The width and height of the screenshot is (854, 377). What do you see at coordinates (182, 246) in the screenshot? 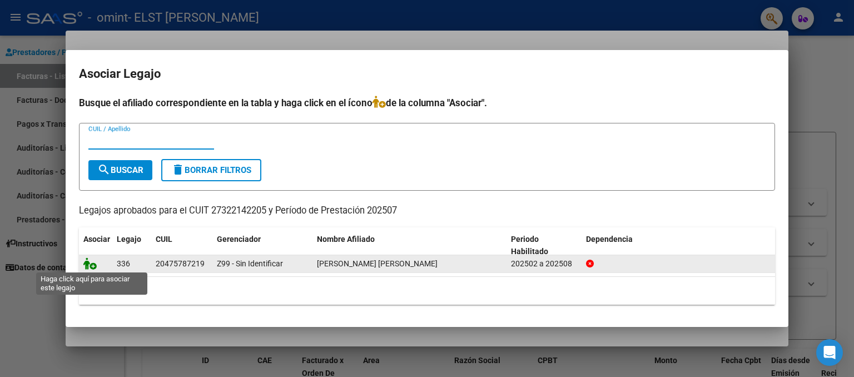
I see `datatable-header-cell: CUIL` at bounding box center [182, 246].